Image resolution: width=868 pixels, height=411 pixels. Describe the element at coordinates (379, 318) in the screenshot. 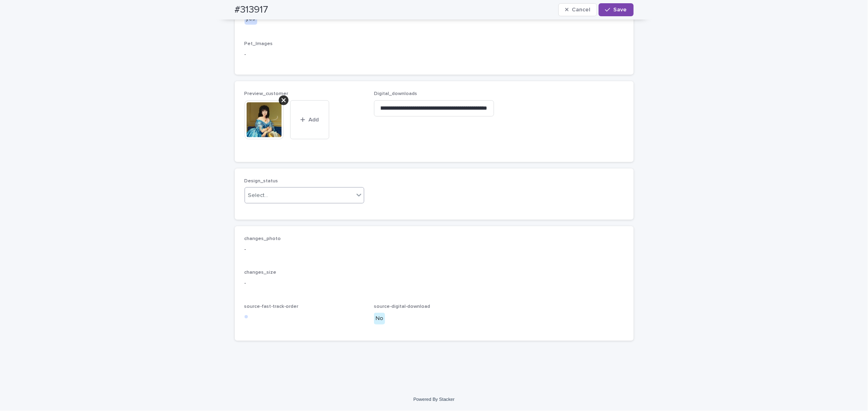

I see `div: No` at that location.